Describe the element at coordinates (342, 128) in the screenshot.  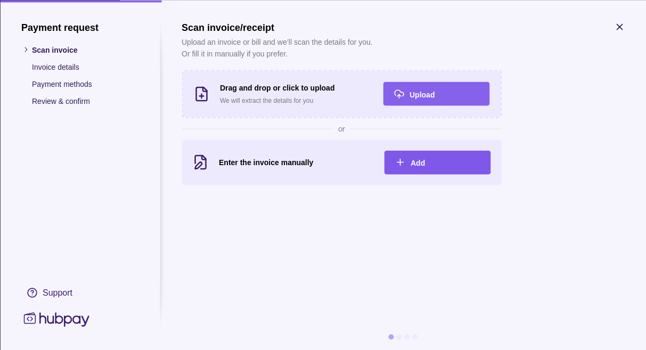
I see `span: or` at that location.